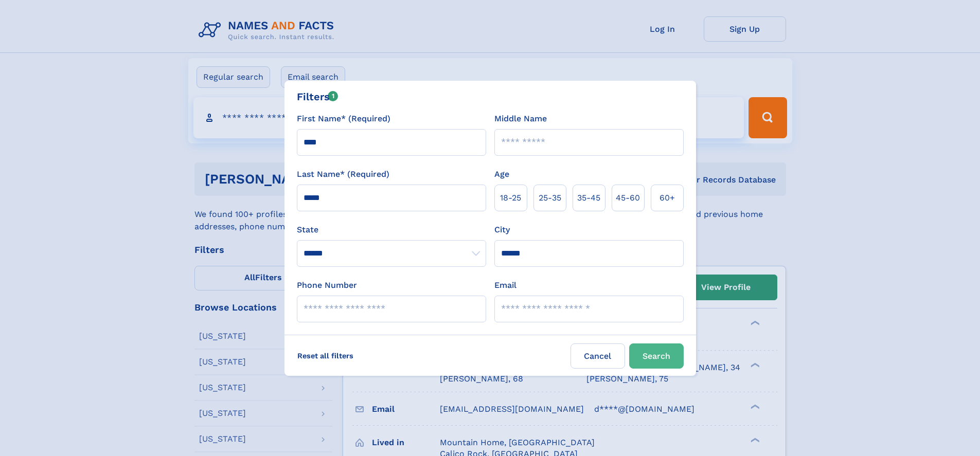 This screenshot has width=980, height=456. What do you see at coordinates (667, 198) in the screenshot?
I see `span: 60+` at bounding box center [667, 198].